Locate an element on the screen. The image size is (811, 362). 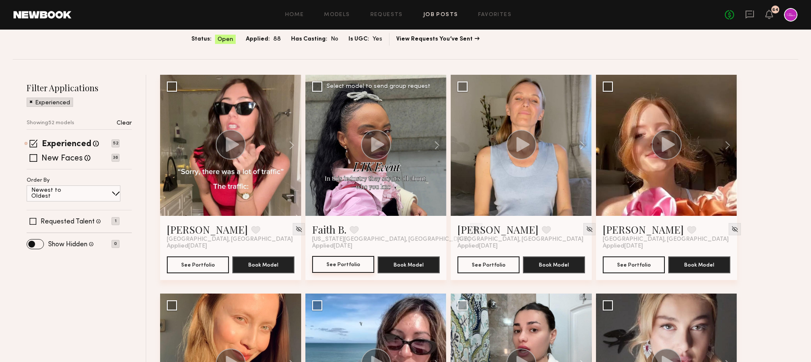
p: Newest to Oldest is located at coordinates (56, 193).